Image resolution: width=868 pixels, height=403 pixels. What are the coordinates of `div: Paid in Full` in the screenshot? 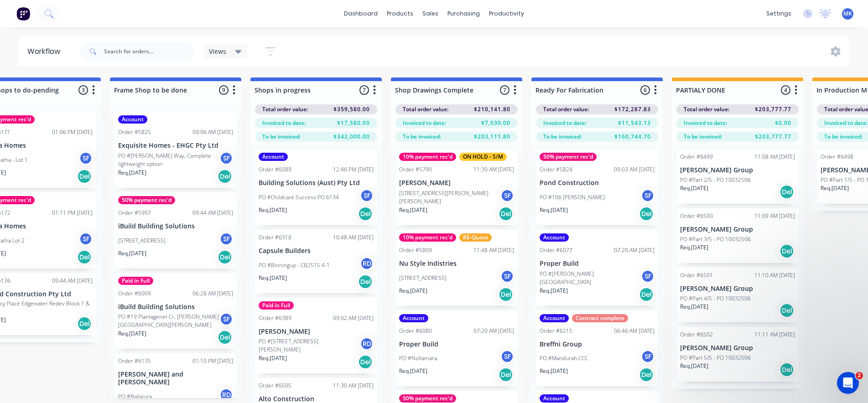 It's located at (276, 305).